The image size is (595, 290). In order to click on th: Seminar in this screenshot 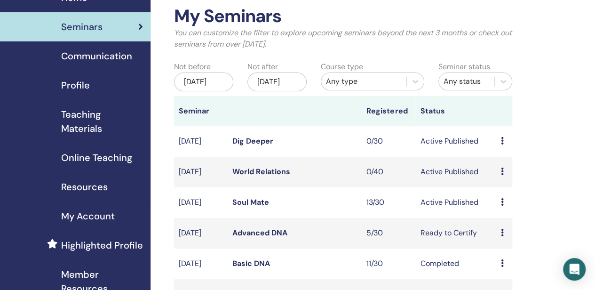, I will do `click(201, 111)`.